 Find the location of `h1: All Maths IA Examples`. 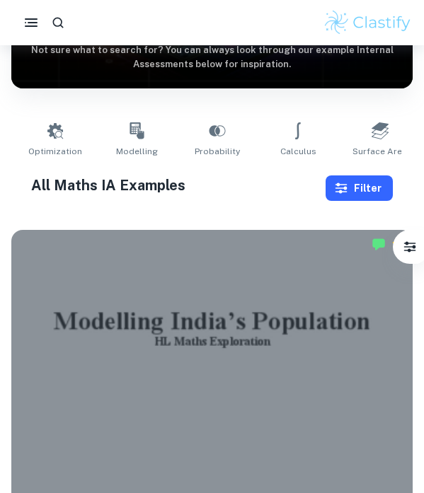

h1: All Maths IA Examples is located at coordinates (178, 185).